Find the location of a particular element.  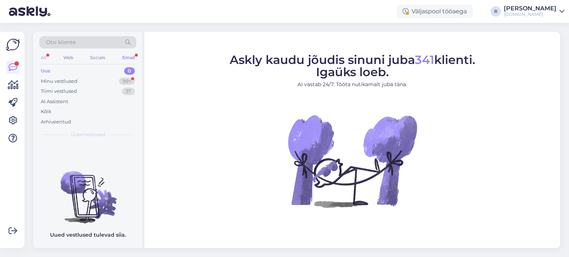

div: Tiimi vestlused is located at coordinates (59, 91).